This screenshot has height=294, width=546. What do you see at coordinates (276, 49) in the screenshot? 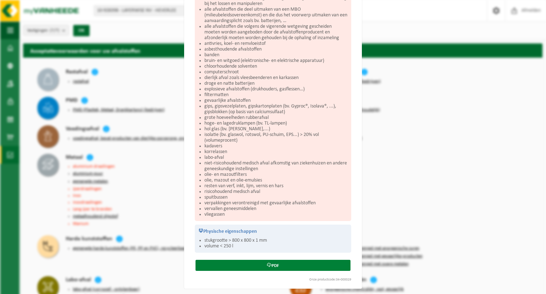
I see `li: asbesthoudende afvalstoffen` at bounding box center [276, 49].